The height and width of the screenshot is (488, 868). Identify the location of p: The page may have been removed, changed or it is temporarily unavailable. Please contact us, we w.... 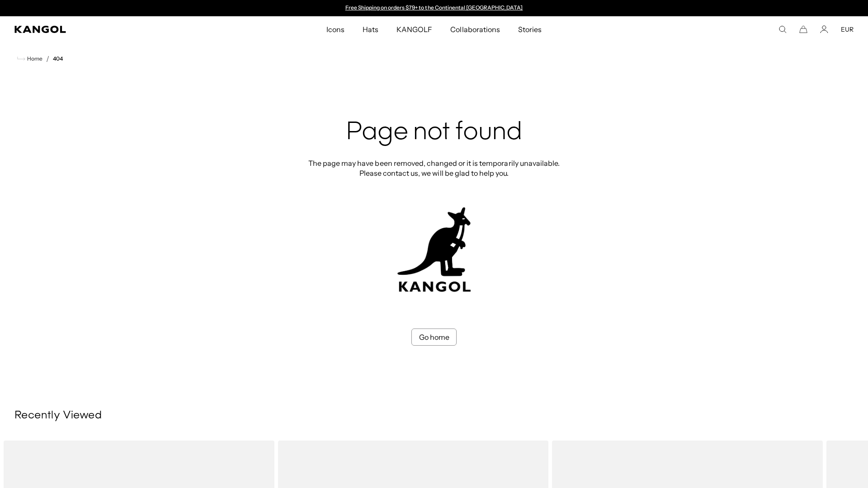
(434, 168).